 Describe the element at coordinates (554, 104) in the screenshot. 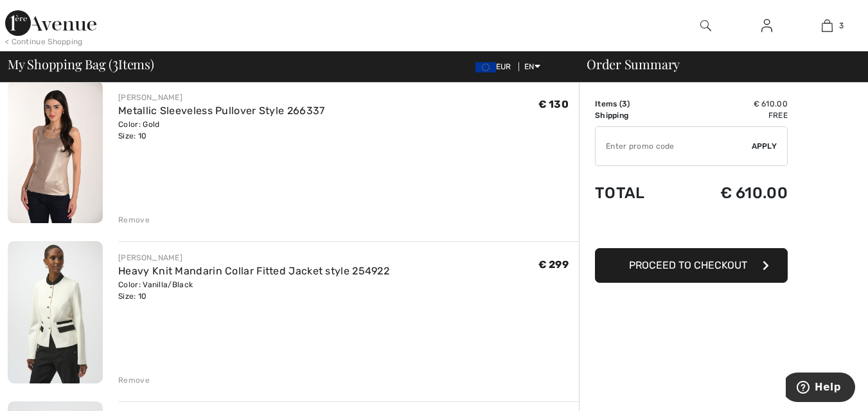

I see `span: € 130` at that location.